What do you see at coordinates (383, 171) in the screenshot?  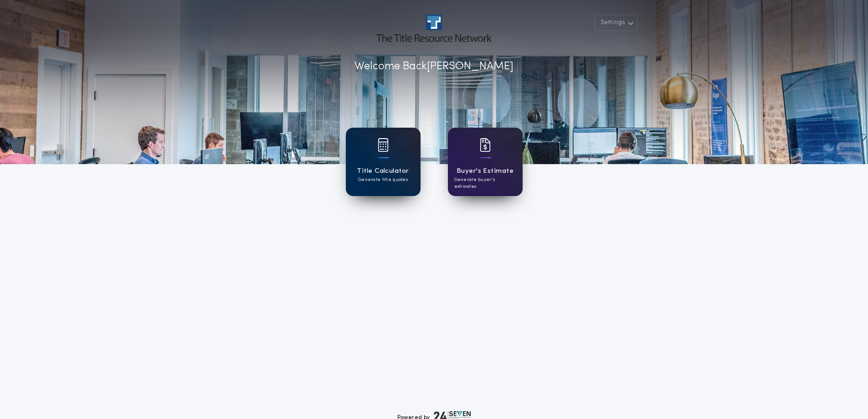 I see `h1: Title Calculator` at bounding box center [383, 171].